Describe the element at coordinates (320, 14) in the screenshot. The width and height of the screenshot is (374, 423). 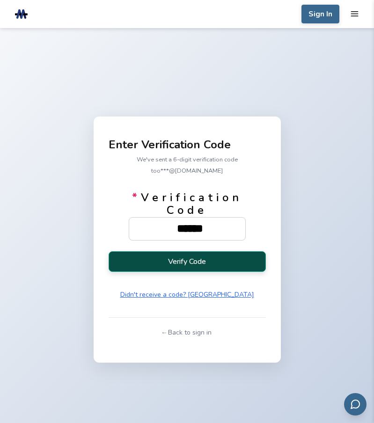
I see `button: Sign In` at that location.